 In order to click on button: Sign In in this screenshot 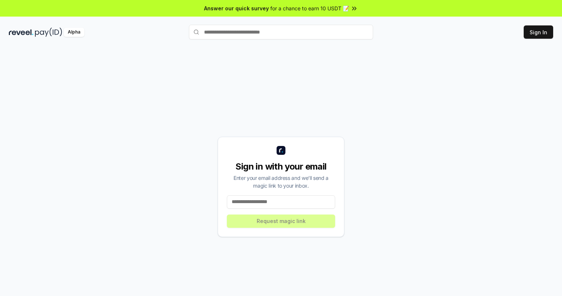, I will do `click(538, 32)`.